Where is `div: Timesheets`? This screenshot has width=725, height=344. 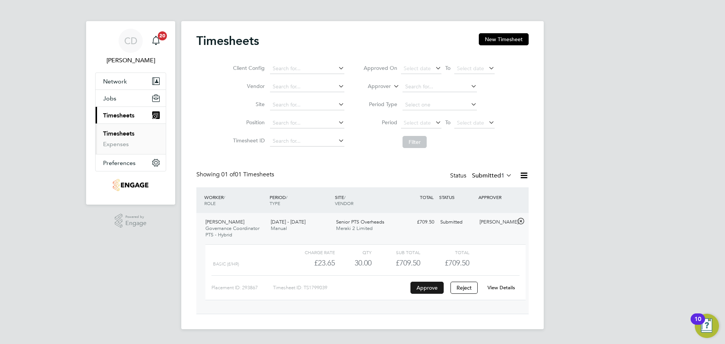 div: Timesheets is located at coordinates (131, 139).